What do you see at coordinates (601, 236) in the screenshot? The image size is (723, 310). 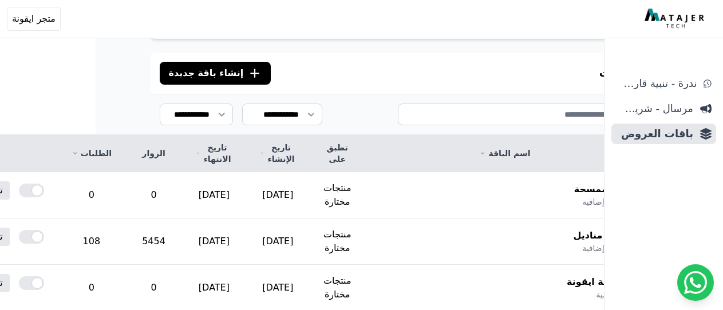 I see `span: باقات مناديل` at bounding box center [601, 236].